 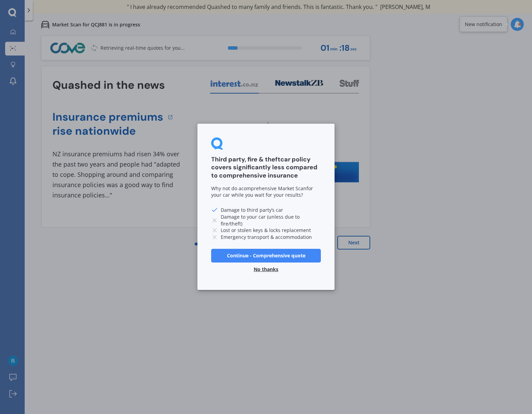 What do you see at coordinates (274, 188) in the screenshot?
I see `span: comprehensive Market Scan` at bounding box center [274, 188].